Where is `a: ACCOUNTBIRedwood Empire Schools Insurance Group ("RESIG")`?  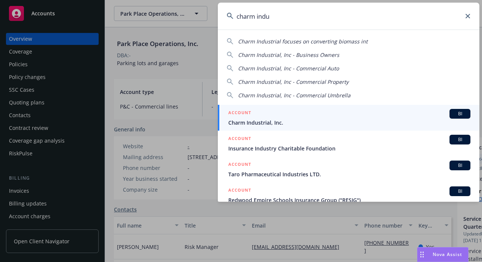
a: ACCOUNTBIRedwood Empire Schools Insurance Group ("RESIG") is located at coordinates (349, 199).